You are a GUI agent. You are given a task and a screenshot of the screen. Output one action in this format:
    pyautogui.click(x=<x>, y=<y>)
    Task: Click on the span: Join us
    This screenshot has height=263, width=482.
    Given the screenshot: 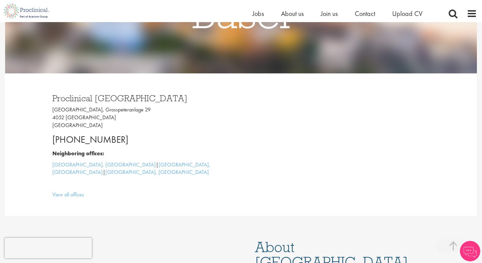 What is the action you would take?
    pyautogui.click(x=329, y=14)
    